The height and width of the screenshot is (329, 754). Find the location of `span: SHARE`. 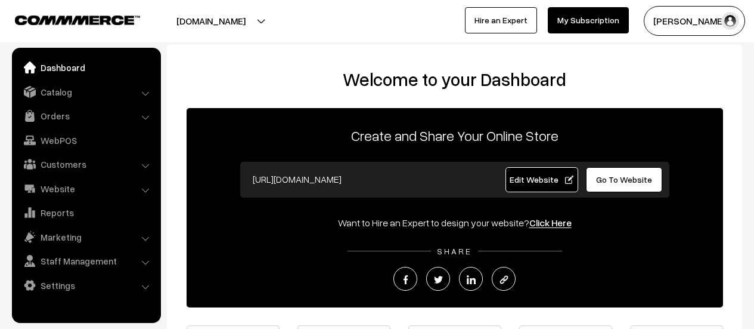

span: SHARE is located at coordinates (454, 250).